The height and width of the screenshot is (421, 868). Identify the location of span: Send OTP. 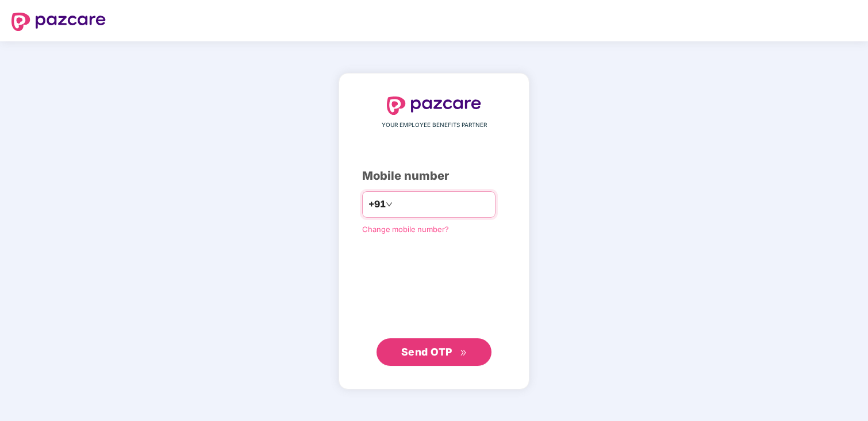
(426, 352).